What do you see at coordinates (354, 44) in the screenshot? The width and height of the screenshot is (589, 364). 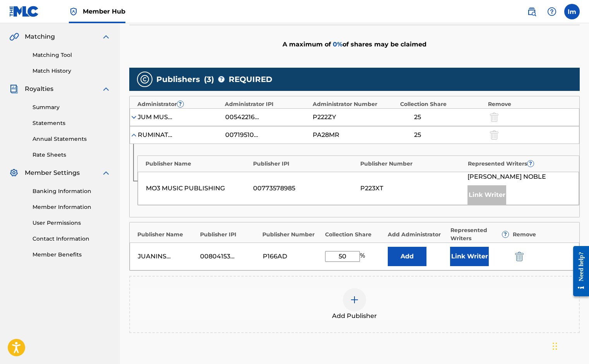 I see `div: A maximum of of shares may be claimed` at bounding box center [354, 44].